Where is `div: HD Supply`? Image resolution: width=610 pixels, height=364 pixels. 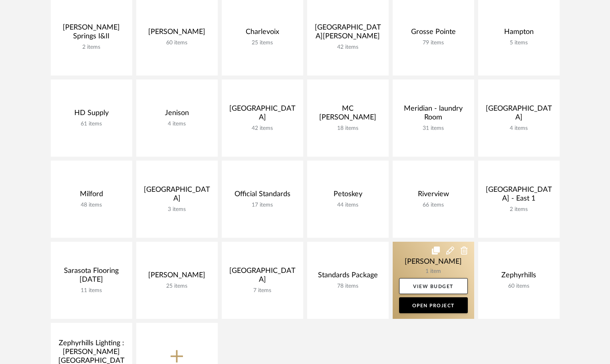
div: HD Supply is located at coordinates (91, 115).